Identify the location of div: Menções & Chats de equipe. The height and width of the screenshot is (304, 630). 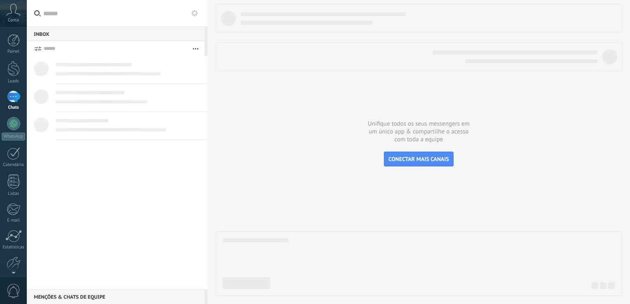
(115, 297).